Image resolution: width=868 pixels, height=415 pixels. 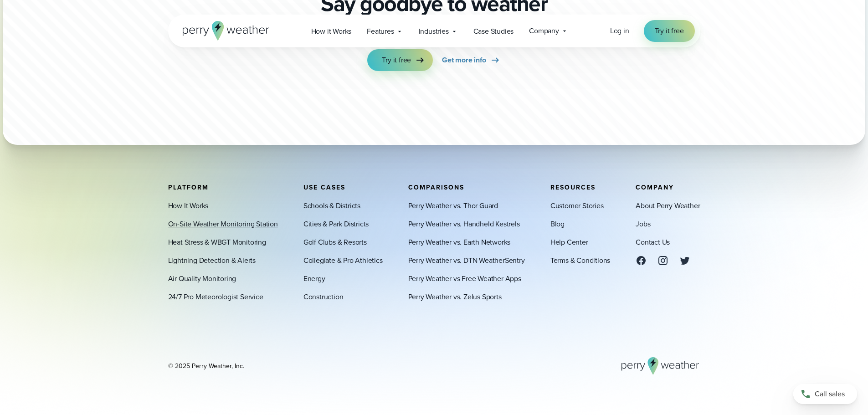 I want to click on a: Call sales, so click(x=825, y=394).